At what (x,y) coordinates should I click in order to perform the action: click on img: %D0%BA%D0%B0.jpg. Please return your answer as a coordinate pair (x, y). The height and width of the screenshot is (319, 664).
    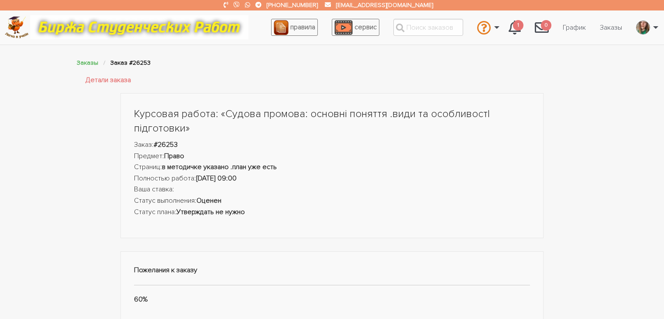
    Looking at the image, I should click on (643, 28).